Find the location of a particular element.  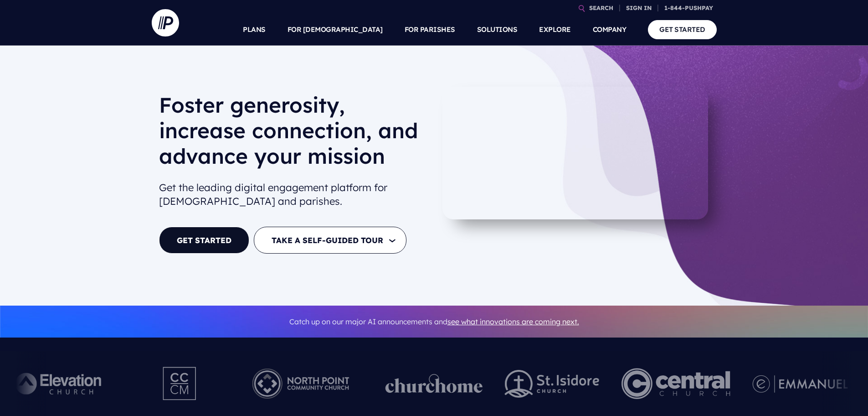

a: SOLUTIONS is located at coordinates (497, 30).